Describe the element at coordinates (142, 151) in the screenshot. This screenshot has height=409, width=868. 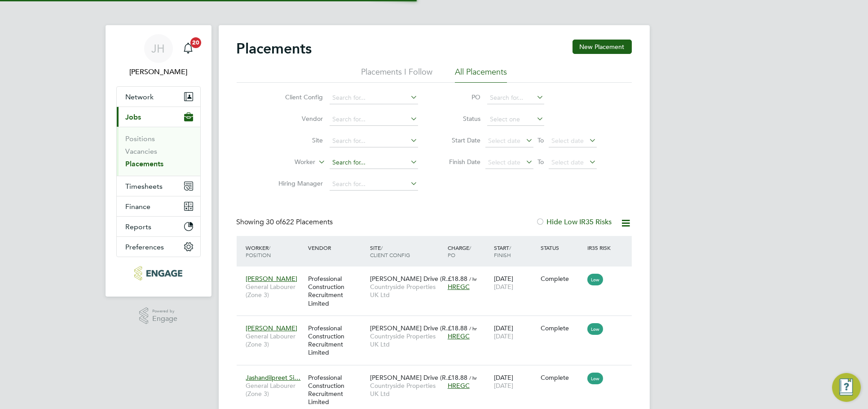
I see `a: Vacancies` at that location.